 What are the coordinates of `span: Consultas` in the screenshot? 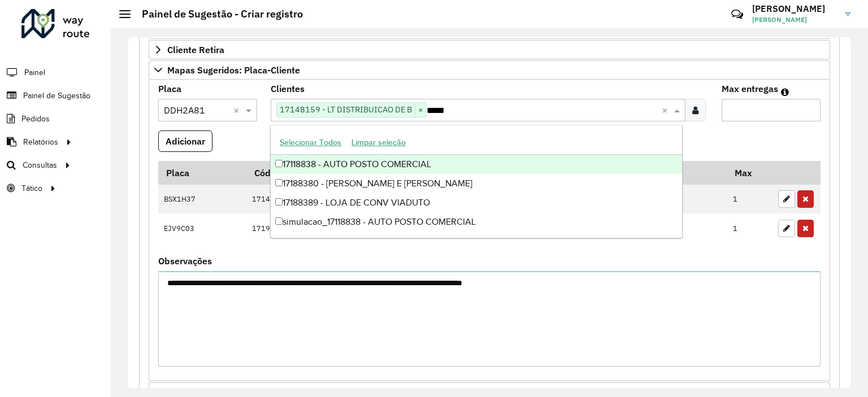 It's located at (39, 165).